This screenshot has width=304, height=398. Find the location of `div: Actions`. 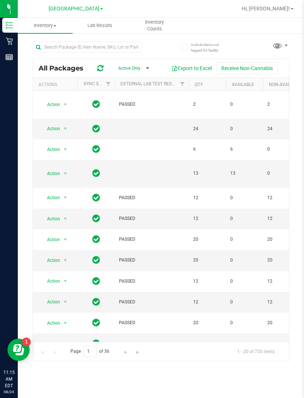

div: Actions is located at coordinates (56, 85).